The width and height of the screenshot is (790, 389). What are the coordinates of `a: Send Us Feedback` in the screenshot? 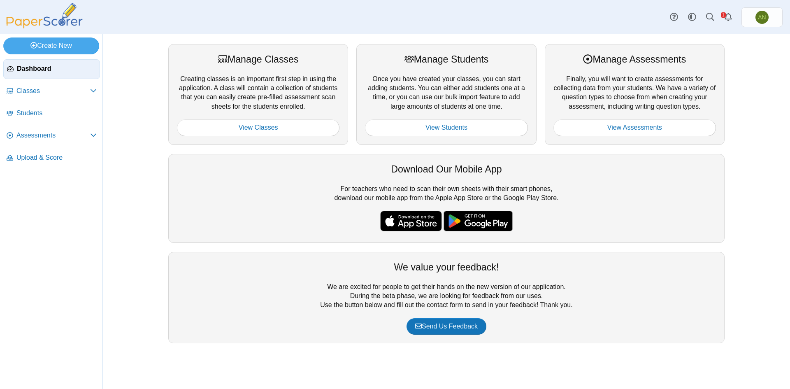 It's located at (446, 326).